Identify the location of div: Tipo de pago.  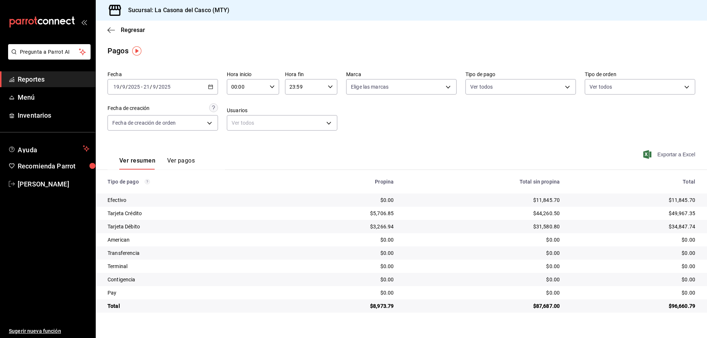
(194, 182).